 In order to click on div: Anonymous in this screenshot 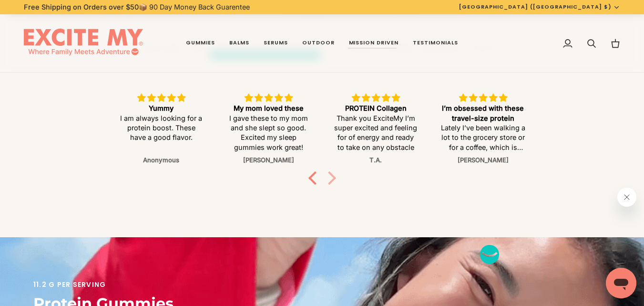, I will do `click(161, 161)`.